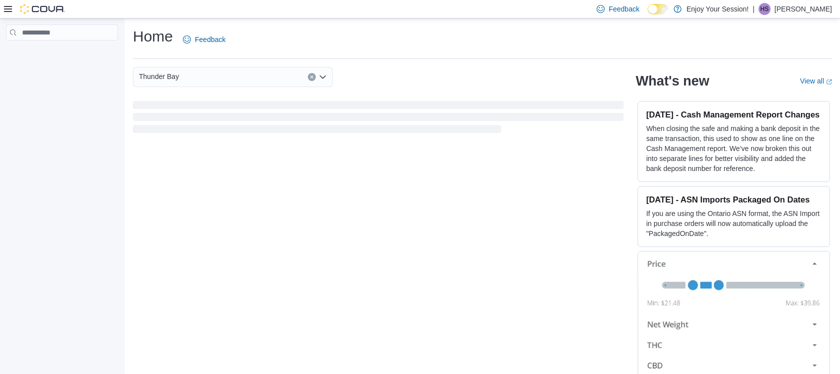  What do you see at coordinates (718, 9) in the screenshot?
I see `p: Enjoy Your Session!` at bounding box center [718, 9].